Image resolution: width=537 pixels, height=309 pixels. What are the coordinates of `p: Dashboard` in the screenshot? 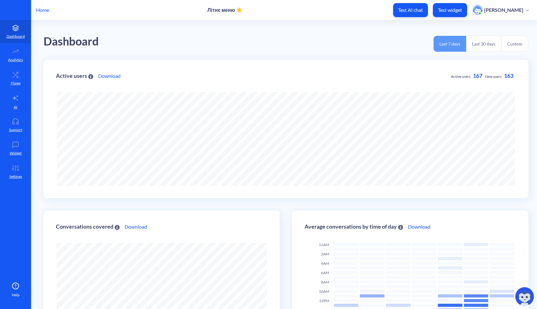 It's located at (16, 36).